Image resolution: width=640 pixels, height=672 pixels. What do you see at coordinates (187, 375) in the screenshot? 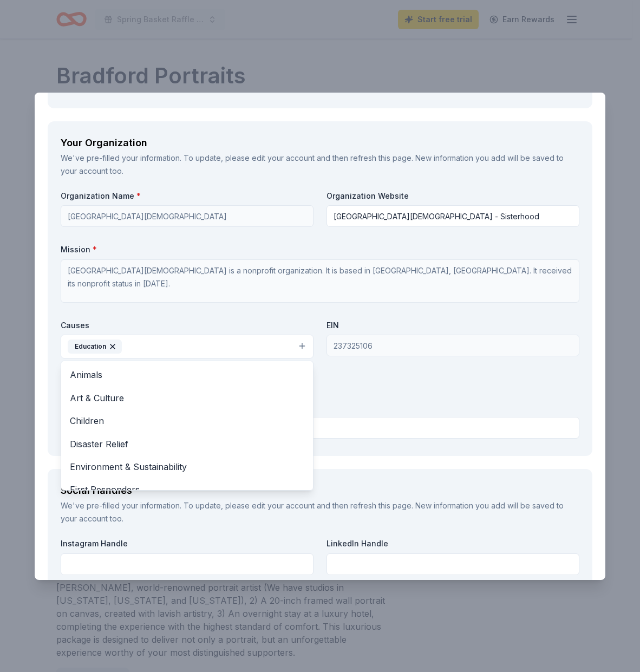
I see `span: Animals` at bounding box center [187, 375].